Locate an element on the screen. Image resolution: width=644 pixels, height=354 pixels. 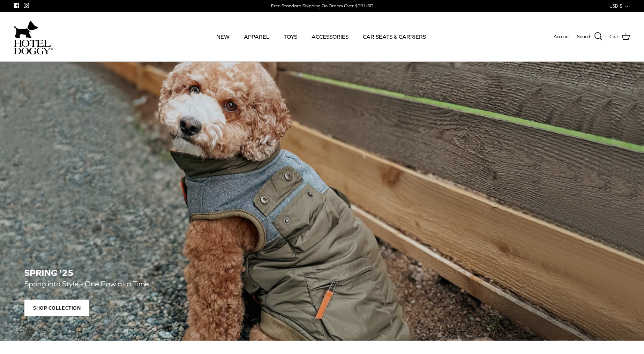
a: Search is located at coordinates (589, 37).